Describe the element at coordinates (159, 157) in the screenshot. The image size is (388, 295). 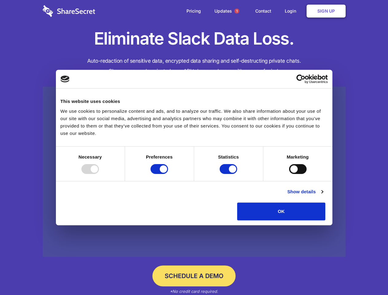
I see `strong: Preferences` at that location.